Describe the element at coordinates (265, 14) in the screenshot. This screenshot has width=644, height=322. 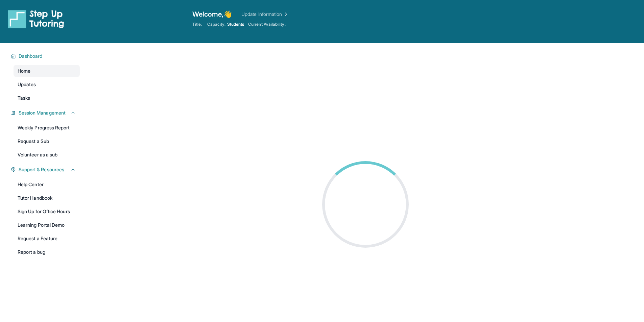
I see `a: Update Information` at that location.